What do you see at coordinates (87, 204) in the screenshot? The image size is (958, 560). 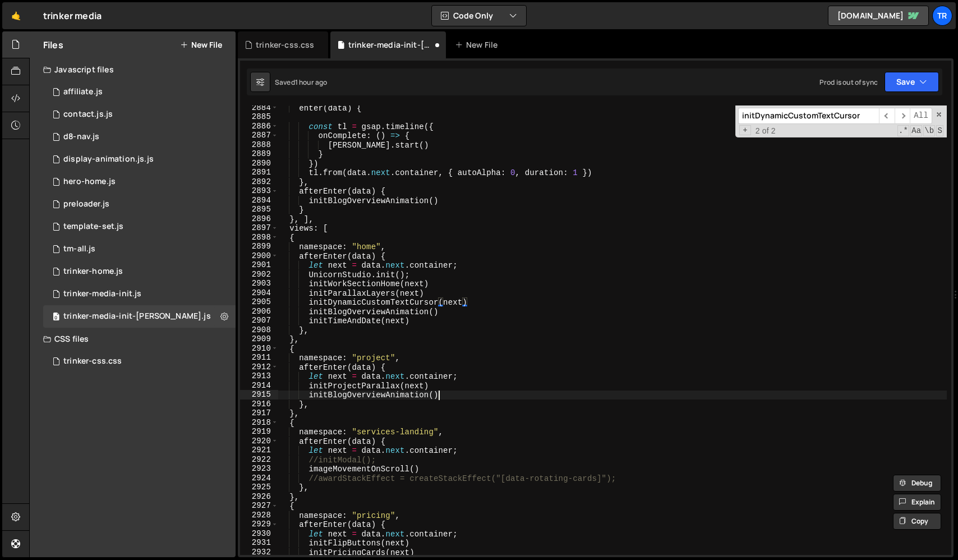 I see `div: preloader.js` at bounding box center [87, 204].